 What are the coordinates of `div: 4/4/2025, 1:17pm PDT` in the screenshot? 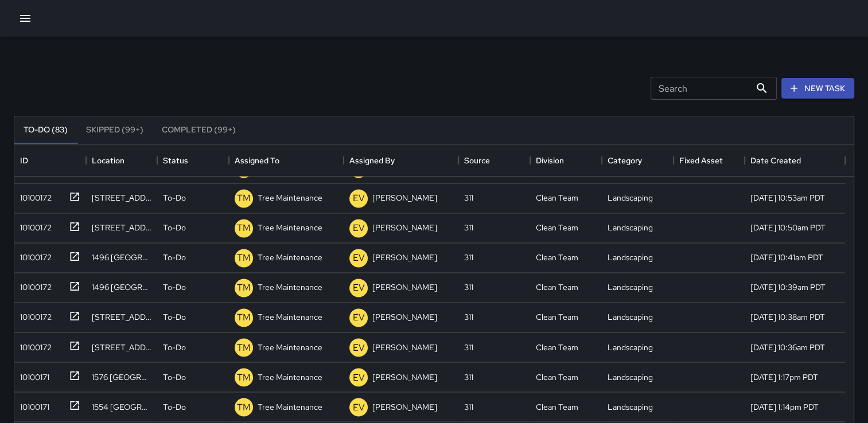 It's located at (785, 377).